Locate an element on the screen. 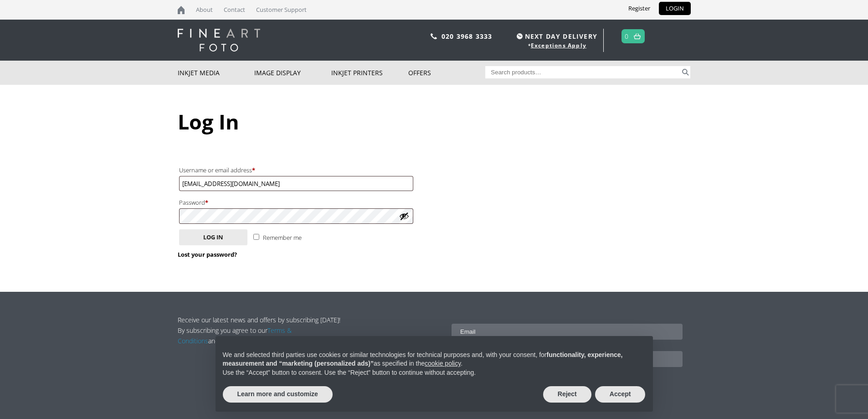  strong: functionality, experience, measurement and “marketing (personalized ads)” is located at coordinates (423, 359).